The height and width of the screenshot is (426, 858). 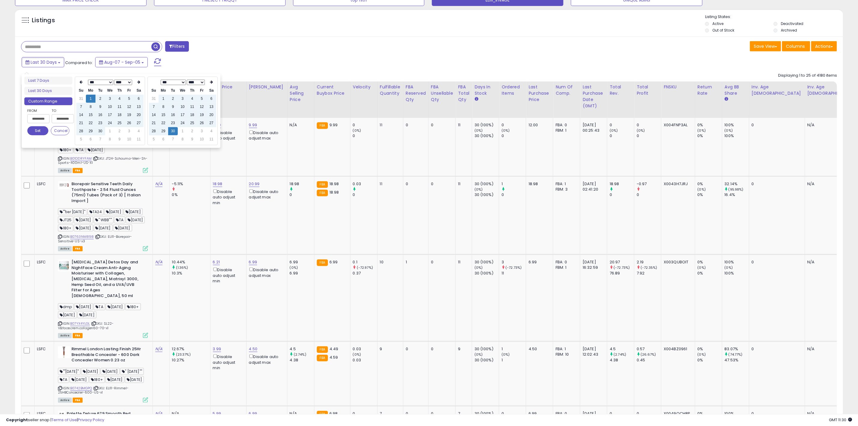 I want to click on div: FBA Total Qty, so click(x=464, y=93).